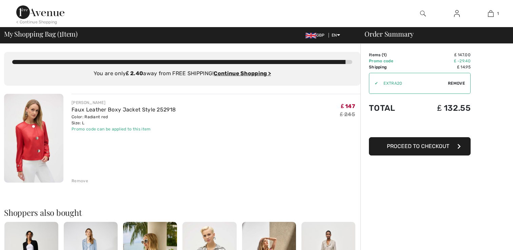 This screenshot has height=250, width=513. I want to click on input: Promo code, so click(413, 83).